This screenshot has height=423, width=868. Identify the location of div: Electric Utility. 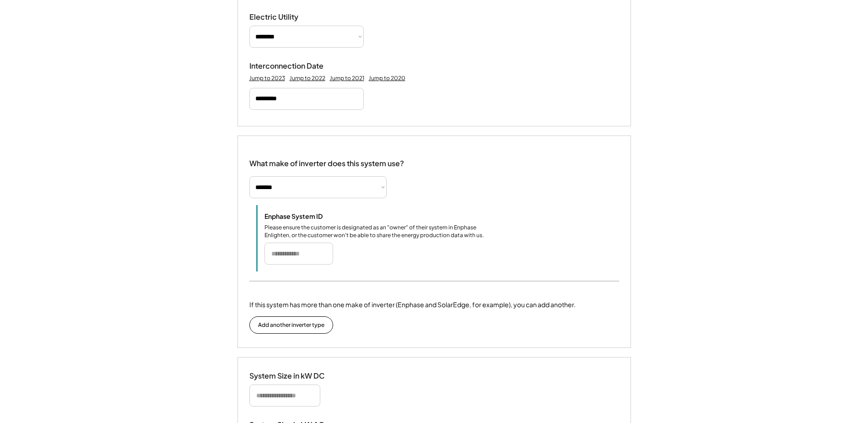
(295, 17).